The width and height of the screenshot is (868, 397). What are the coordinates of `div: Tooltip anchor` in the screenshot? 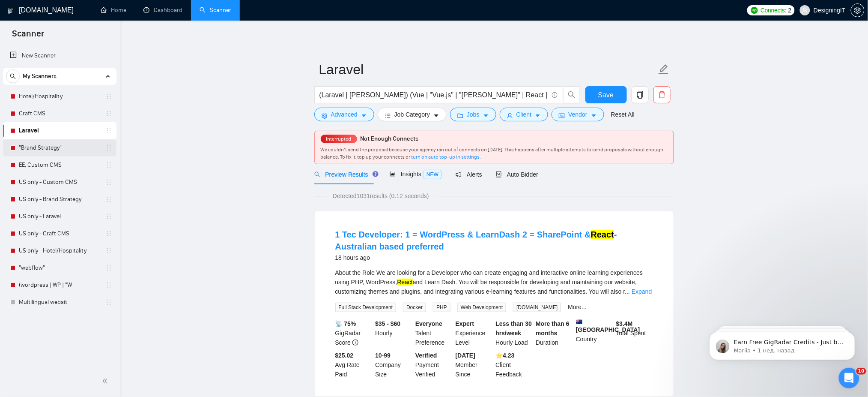 It's located at (376, 174).